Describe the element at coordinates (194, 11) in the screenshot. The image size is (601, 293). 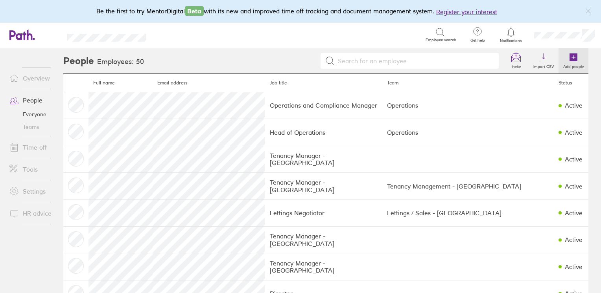
I see `span: Beta` at that location.